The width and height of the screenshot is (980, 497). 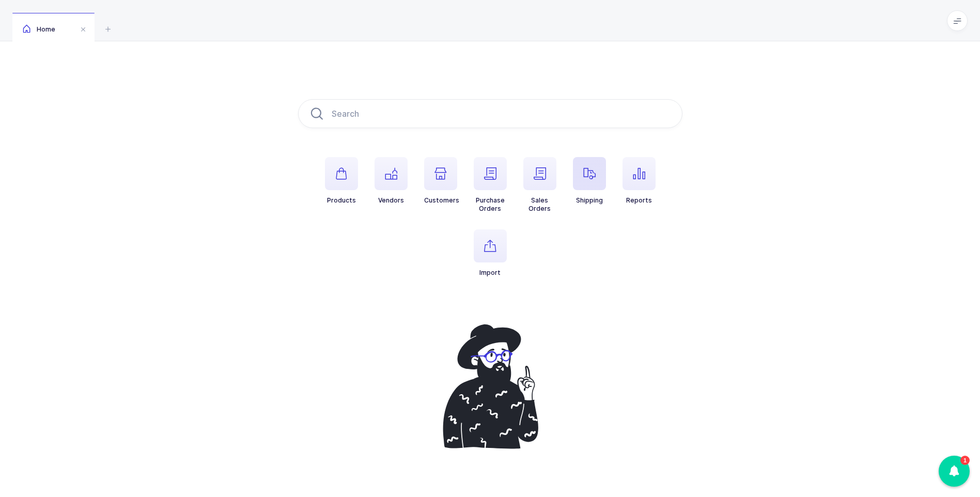 I want to click on button: Vendors, so click(x=391, y=181).